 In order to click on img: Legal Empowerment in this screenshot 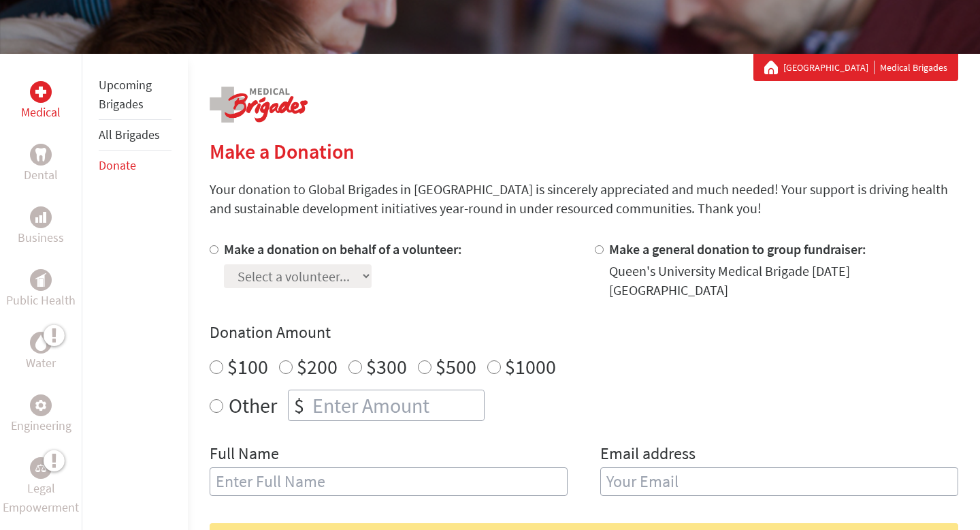, I will do `click(40, 468)`.